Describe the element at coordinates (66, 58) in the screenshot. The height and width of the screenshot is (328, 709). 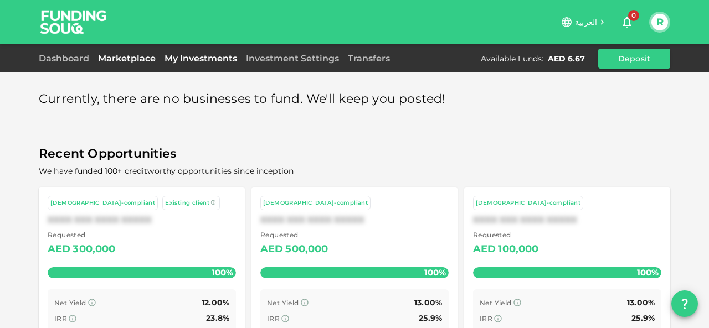
I see `a: Dashboard` at that location.